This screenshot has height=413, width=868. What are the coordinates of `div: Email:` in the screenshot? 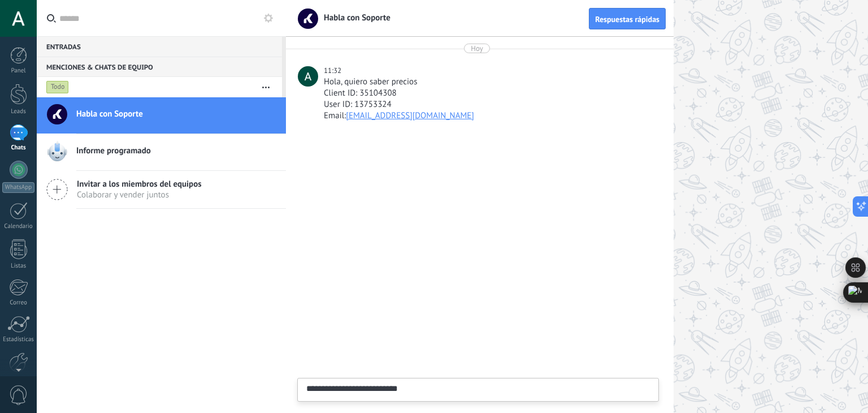 It's located at (490, 116).